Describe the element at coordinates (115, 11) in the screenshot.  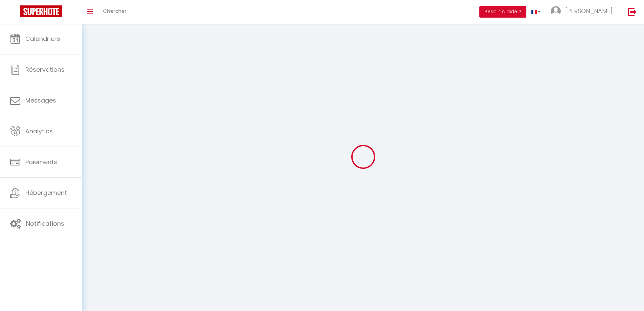
I see `span: Chercher` at that location.